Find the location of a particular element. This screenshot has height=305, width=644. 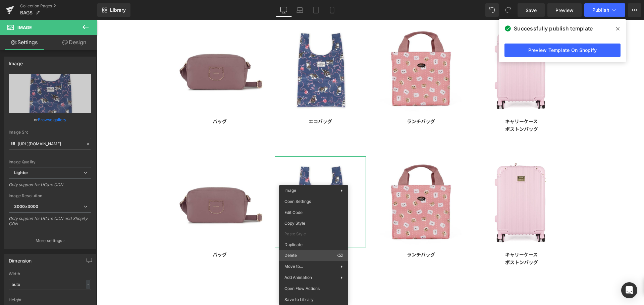

span: Library is located at coordinates (118, 10).